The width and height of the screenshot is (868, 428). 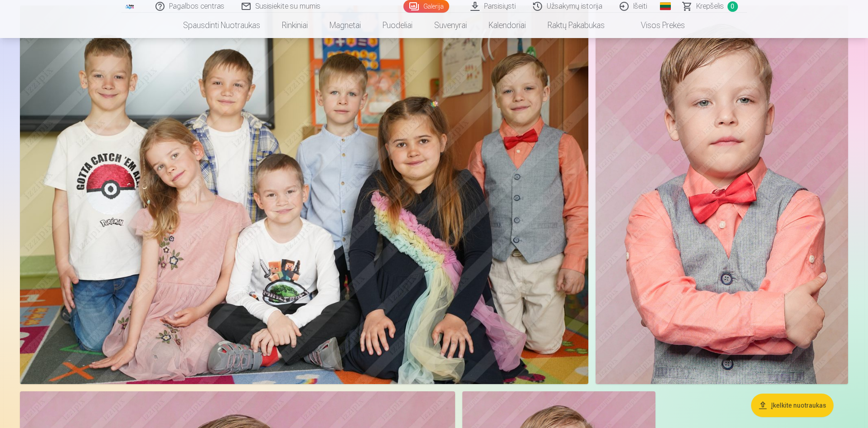 What do you see at coordinates (576, 25) in the screenshot?
I see `a: Raktų pakabukas` at bounding box center [576, 25].